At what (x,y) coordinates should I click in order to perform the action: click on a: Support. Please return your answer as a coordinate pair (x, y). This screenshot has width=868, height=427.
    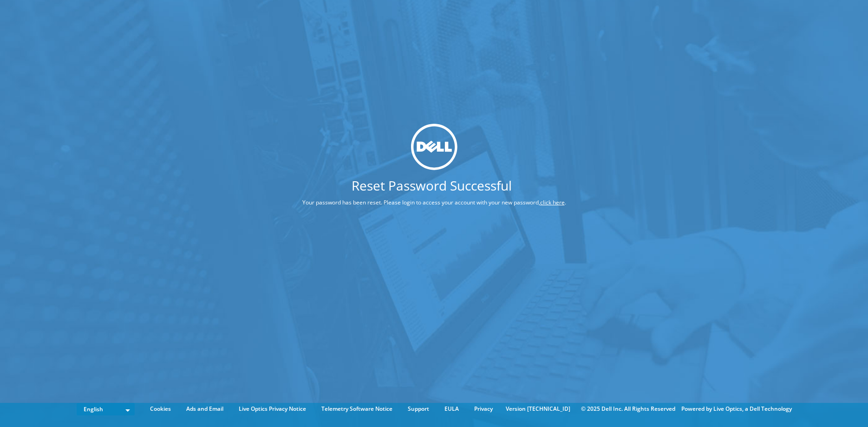
    Looking at the image, I should click on (418, 409).